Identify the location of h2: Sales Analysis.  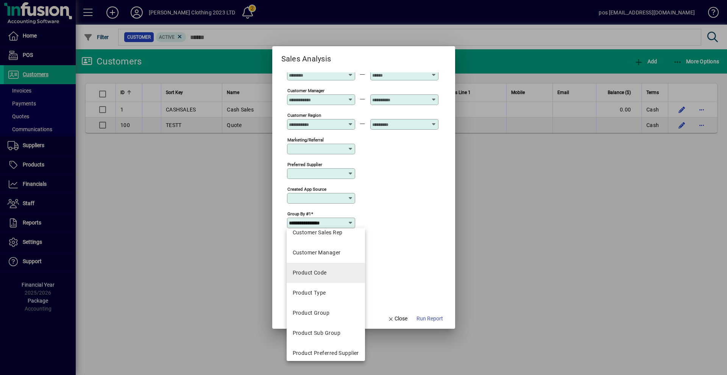
(306, 55).